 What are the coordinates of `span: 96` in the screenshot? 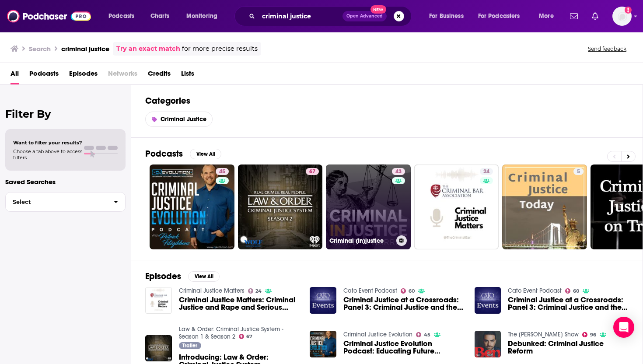 It's located at (593, 335).